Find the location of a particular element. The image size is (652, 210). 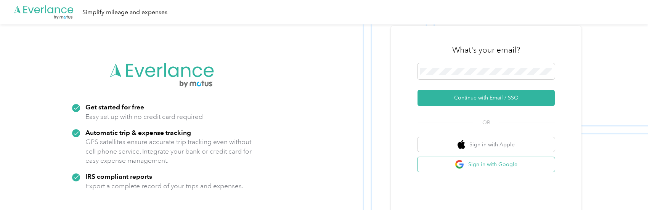

button: google logoSign in with Google is located at coordinates (486, 164).